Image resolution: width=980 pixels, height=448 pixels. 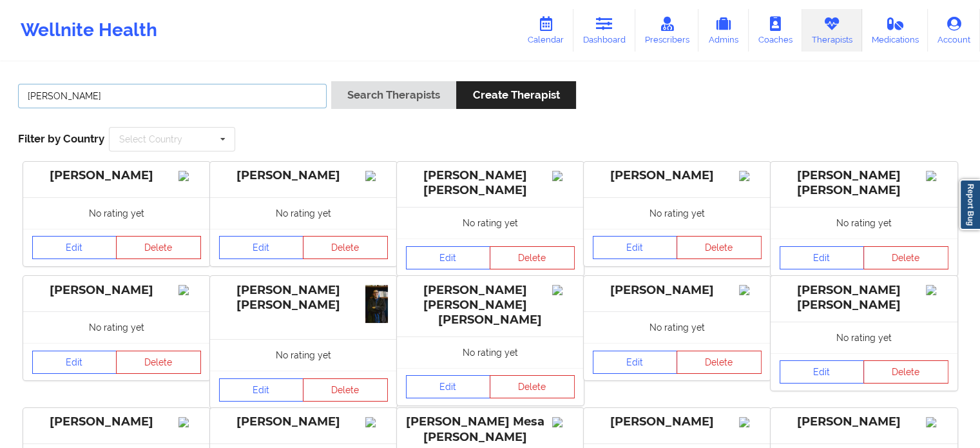 I want to click on a: Admins, so click(x=724, y=30).